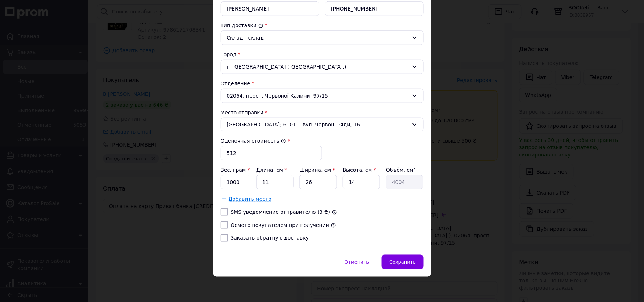 The width and height of the screenshot is (644, 302). What do you see at coordinates (270, 238) in the screenshot?
I see `label: Заказать обратную доставку` at bounding box center [270, 238].